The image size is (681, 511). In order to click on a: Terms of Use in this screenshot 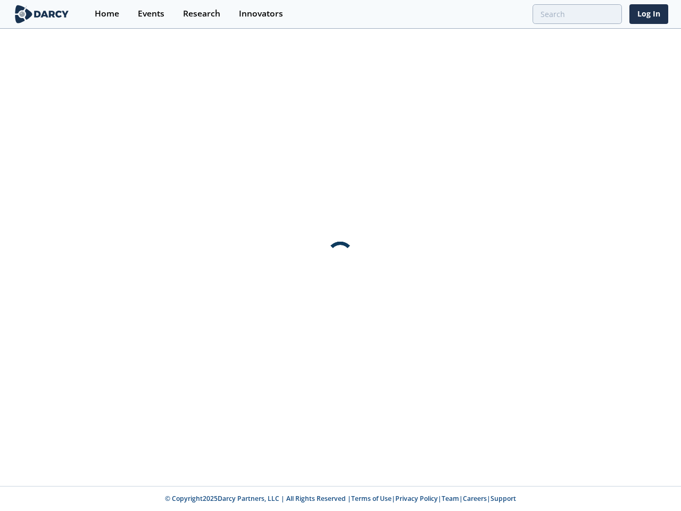, I will do `click(372, 498)`.